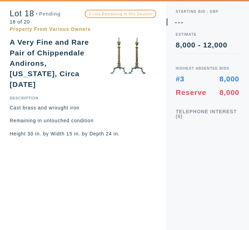 The image size is (249, 230). What do you see at coordinates (83, 108) in the screenshot?
I see `p: Cast brass and wrought iron` at bounding box center [83, 108].